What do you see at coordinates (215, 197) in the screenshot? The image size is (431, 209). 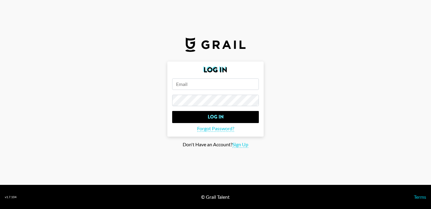 I see `div: © Grail Talent` at bounding box center [215, 197].